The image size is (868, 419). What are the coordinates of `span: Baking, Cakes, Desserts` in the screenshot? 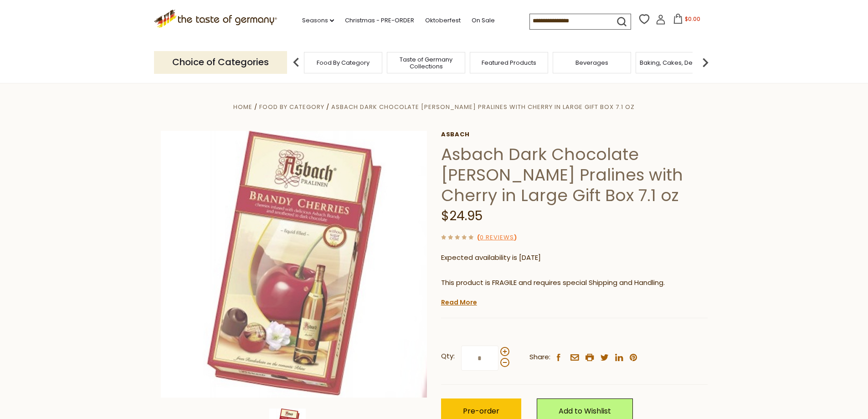 It's located at (675, 63).